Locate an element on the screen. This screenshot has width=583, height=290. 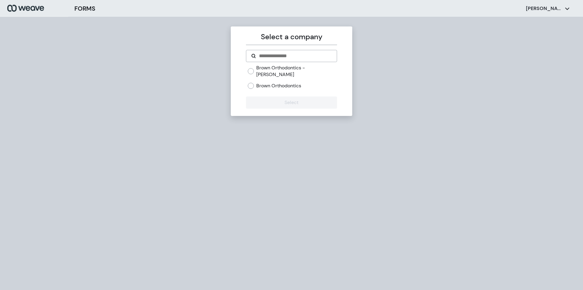
h3: FORMS is located at coordinates (85, 9).